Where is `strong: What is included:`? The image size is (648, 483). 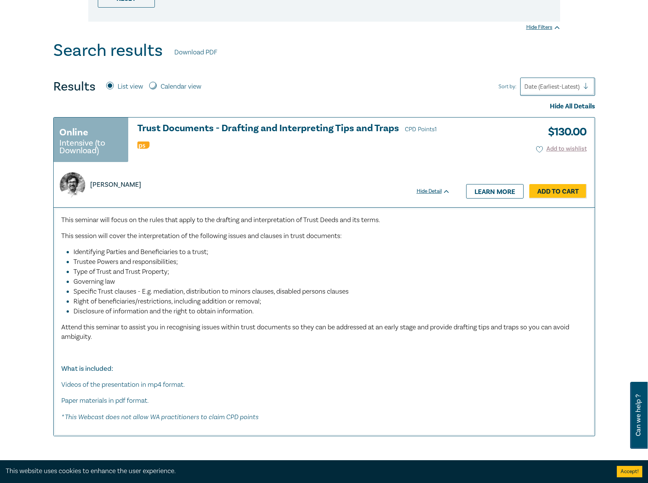
strong: What is included: is located at coordinates (87, 369).